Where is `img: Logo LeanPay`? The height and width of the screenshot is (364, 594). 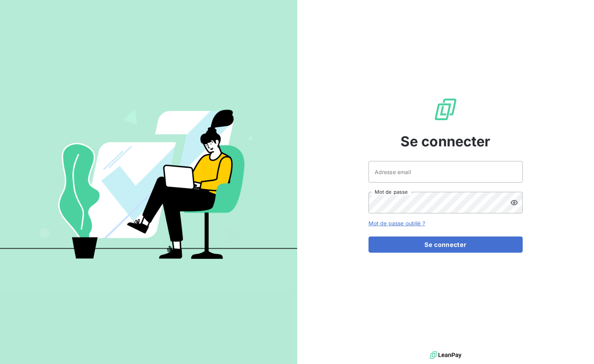
img: Logo LeanPay is located at coordinates (446, 110).